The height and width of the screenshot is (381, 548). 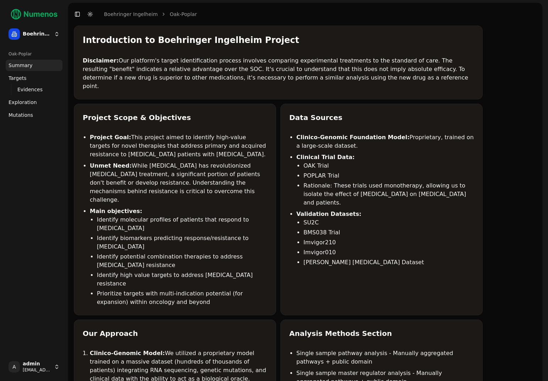 I want to click on a: Mutations, so click(x=34, y=115).